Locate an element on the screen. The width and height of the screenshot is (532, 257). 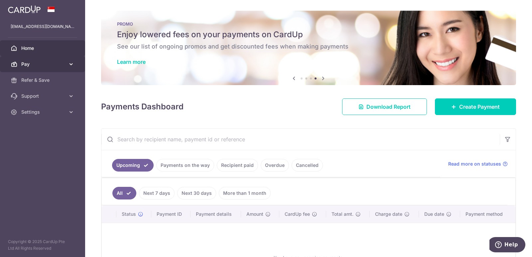
span: Help is located at coordinates (22, 8).